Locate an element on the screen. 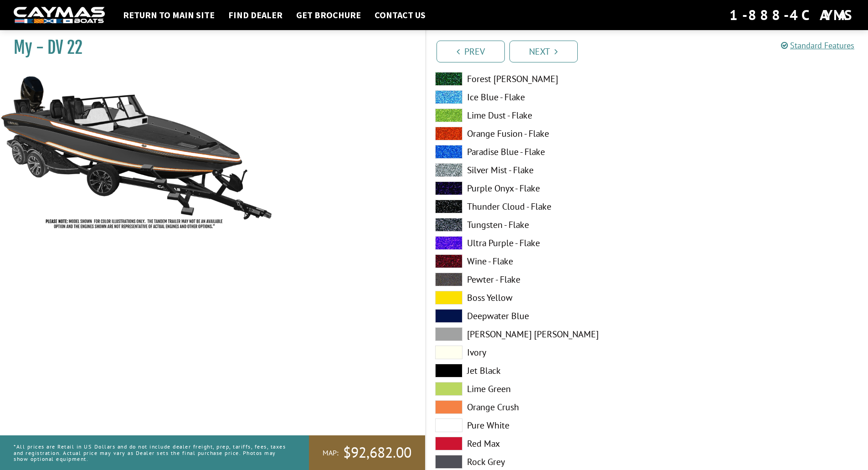  a: Prev is located at coordinates (471, 52).